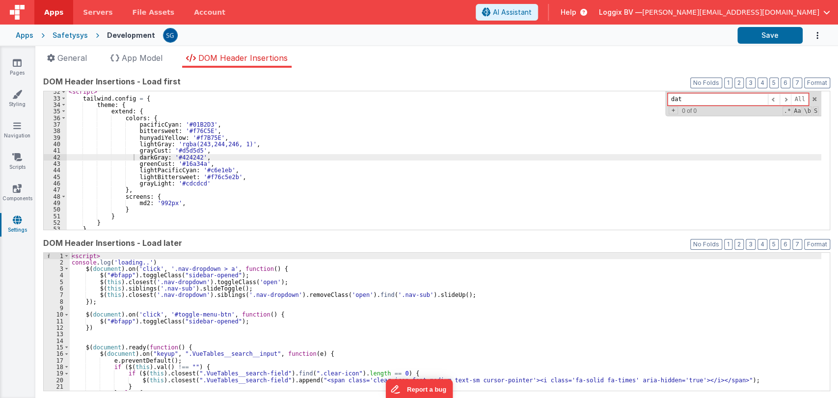 This screenshot has height=398, width=838. What do you see at coordinates (55, 189) in the screenshot?
I see `div: 47` at bounding box center [55, 189].